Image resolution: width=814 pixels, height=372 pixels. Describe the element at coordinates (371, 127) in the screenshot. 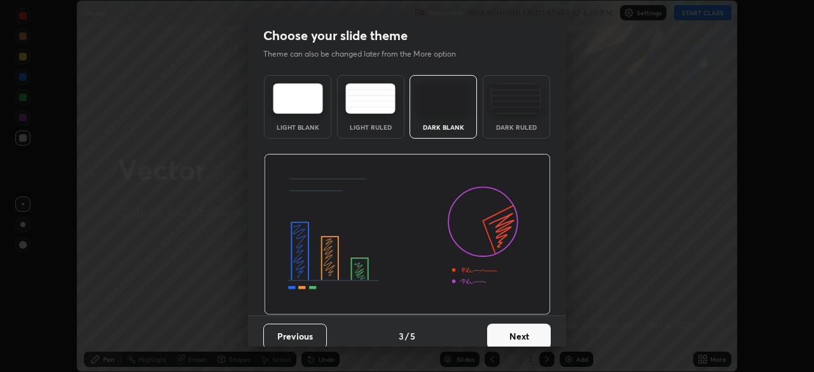

I see `div: Light Ruled` at that location.